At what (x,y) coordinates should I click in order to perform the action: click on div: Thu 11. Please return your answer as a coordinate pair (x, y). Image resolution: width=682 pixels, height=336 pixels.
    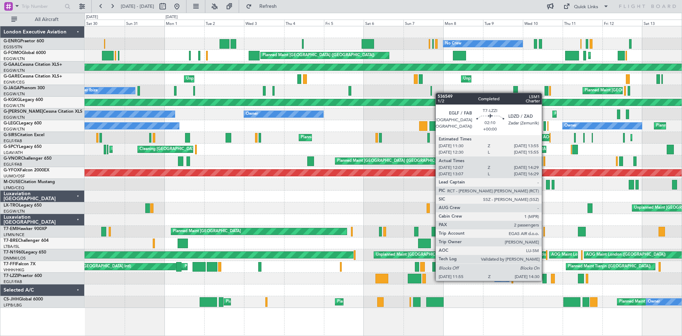
    Looking at the image, I should click on (583, 23).